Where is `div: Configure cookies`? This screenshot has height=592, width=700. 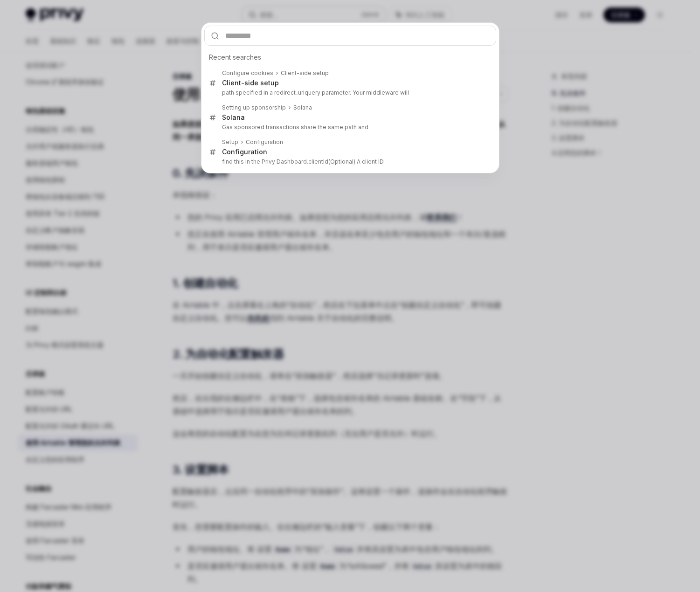 div: Configure cookies is located at coordinates (247, 73).